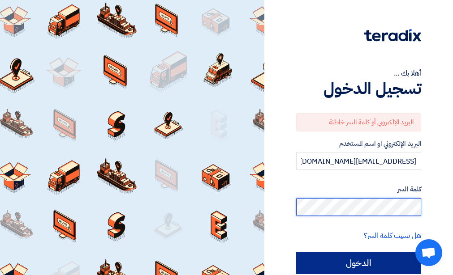 This screenshot has width=453, height=275. Describe the element at coordinates (428, 253) in the screenshot. I see `div: Open chat` at that location.